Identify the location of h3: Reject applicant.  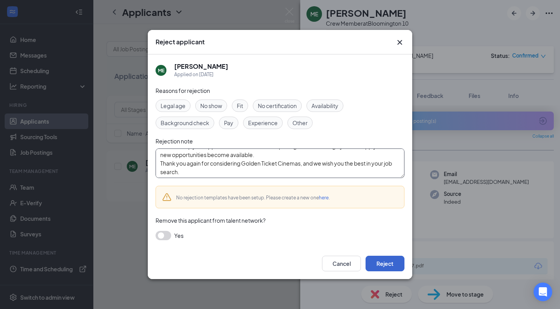
(180, 42).